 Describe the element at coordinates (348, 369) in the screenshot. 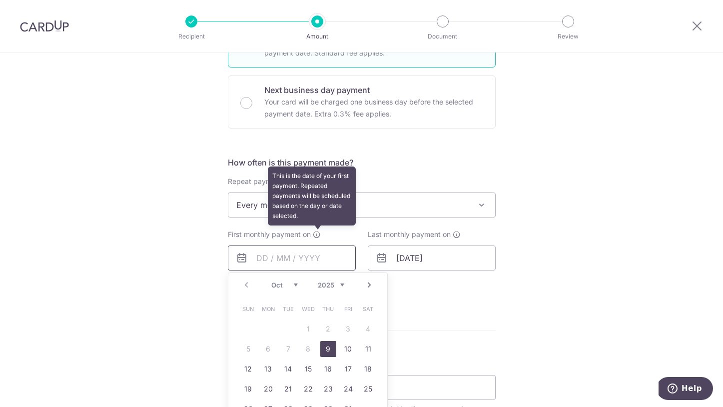

I see `a: 17` at that location.